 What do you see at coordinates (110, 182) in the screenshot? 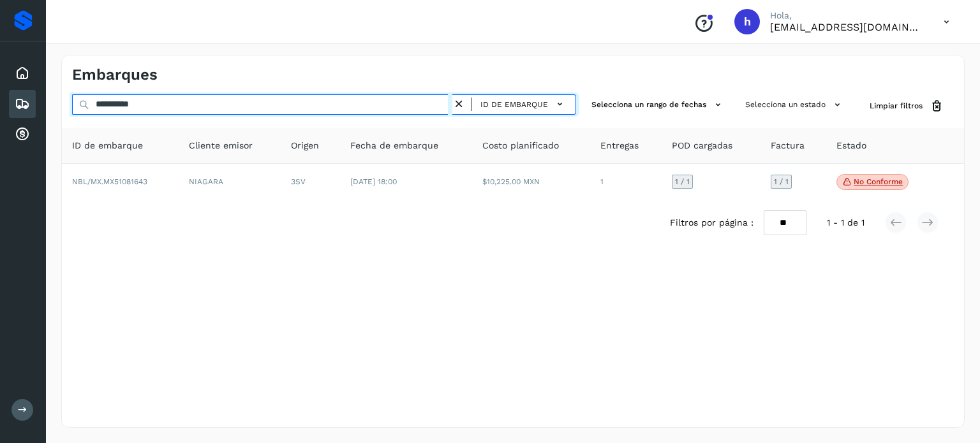
I see `span: NBL/MX.MX51081643` at bounding box center [110, 182].